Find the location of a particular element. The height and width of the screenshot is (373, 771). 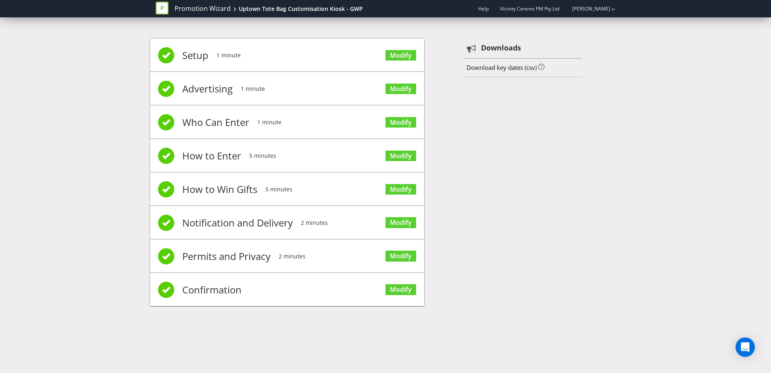

span: Permits and Privacy is located at coordinates (226, 256).